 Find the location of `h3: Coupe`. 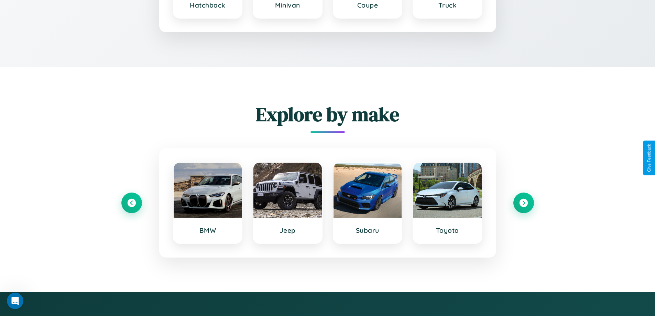

h3: Coupe is located at coordinates (367, 5).